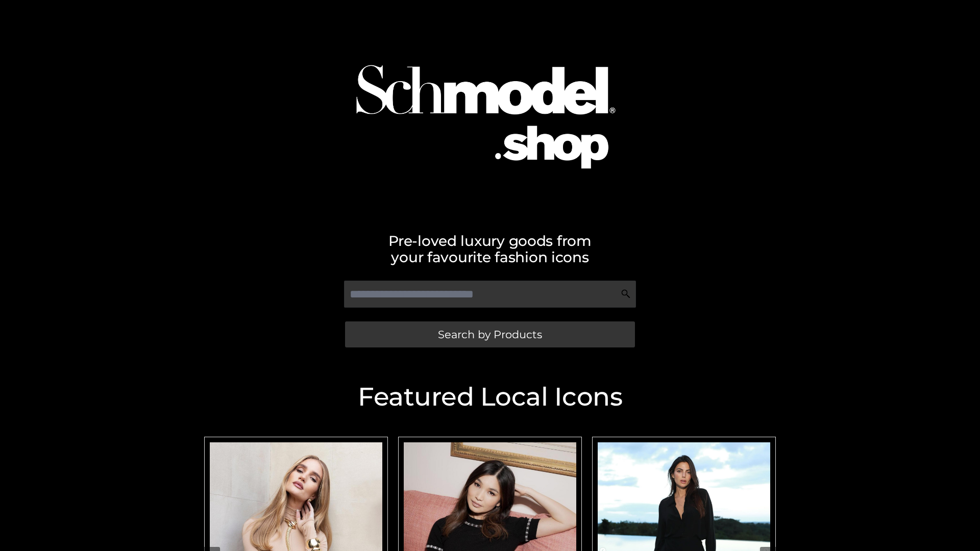 The height and width of the screenshot is (551, 980). What do you see at coordinates (490, 398) in the screenshot?
I see `h2: Featured Local Icons​` at bounding box center [490, 398].